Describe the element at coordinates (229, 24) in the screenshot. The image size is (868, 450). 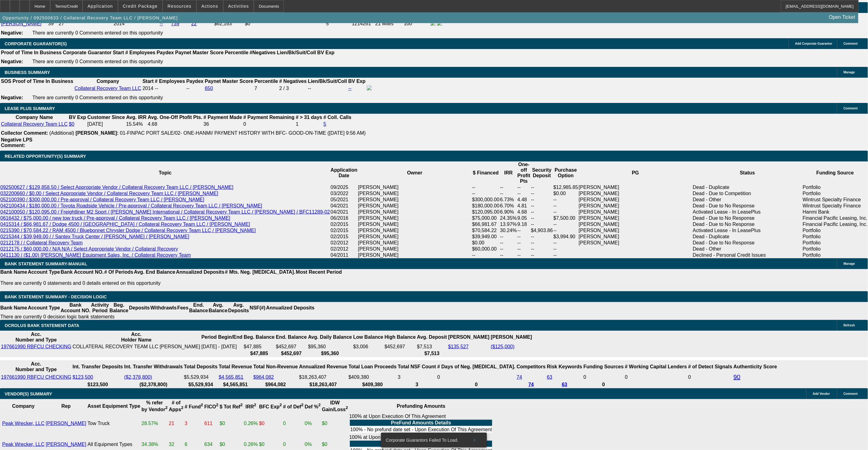
I see `td: $62,163` at that location.